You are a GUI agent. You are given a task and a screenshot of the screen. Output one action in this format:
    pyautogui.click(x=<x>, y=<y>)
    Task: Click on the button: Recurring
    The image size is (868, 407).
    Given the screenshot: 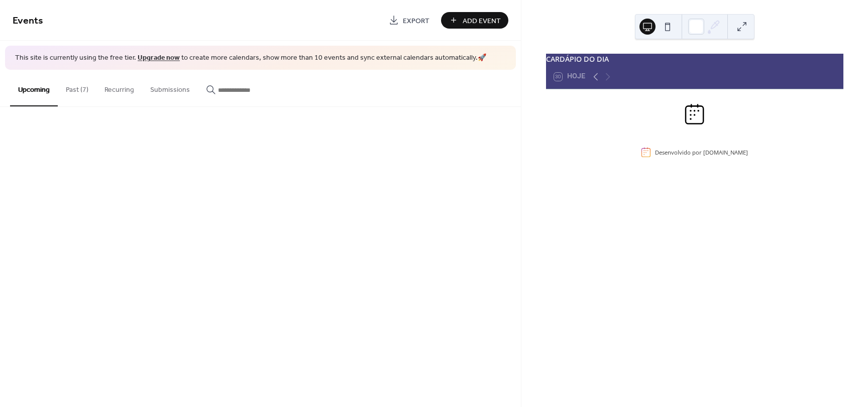 What is the action you would take?
    pyautogui.click(x=119, y=88)
    